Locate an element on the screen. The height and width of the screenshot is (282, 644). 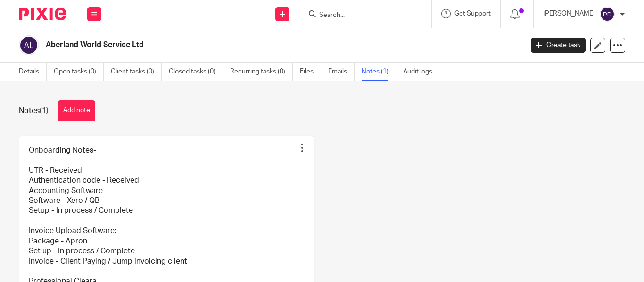
a: Files is located at coordinates (311, 72).